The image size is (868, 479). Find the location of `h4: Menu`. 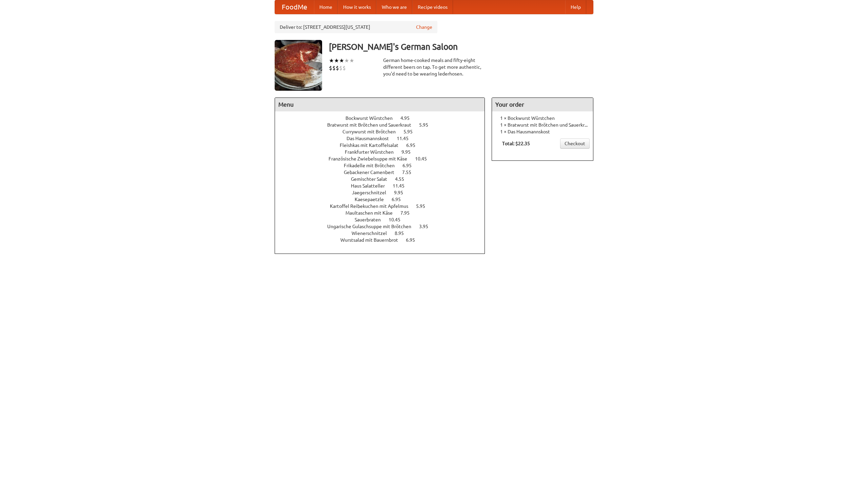

h4: Menu is located at coordinates (380, 104).